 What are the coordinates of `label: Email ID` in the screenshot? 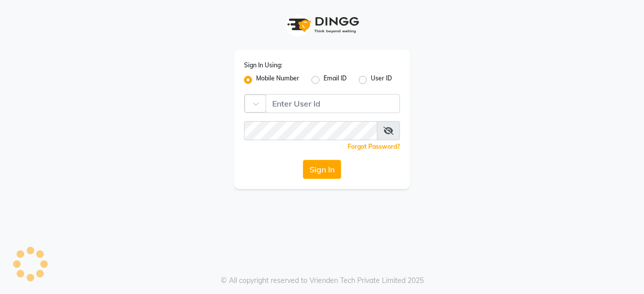 It's located at (335, 80).